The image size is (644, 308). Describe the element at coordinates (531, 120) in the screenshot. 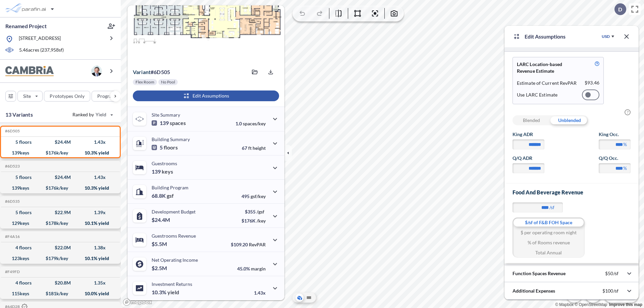

I see `div: Blended` at that location.